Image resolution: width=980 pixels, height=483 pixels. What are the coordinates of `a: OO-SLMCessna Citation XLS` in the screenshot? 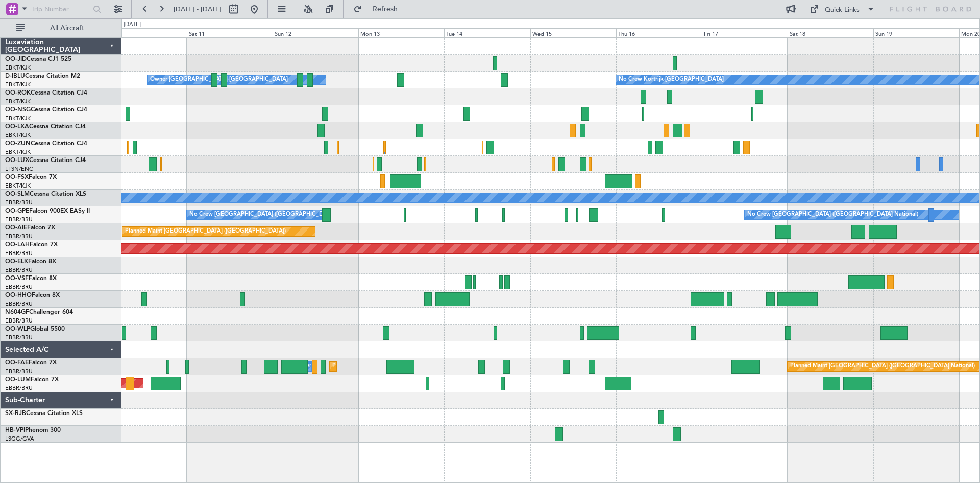 It's located at (46, 194).